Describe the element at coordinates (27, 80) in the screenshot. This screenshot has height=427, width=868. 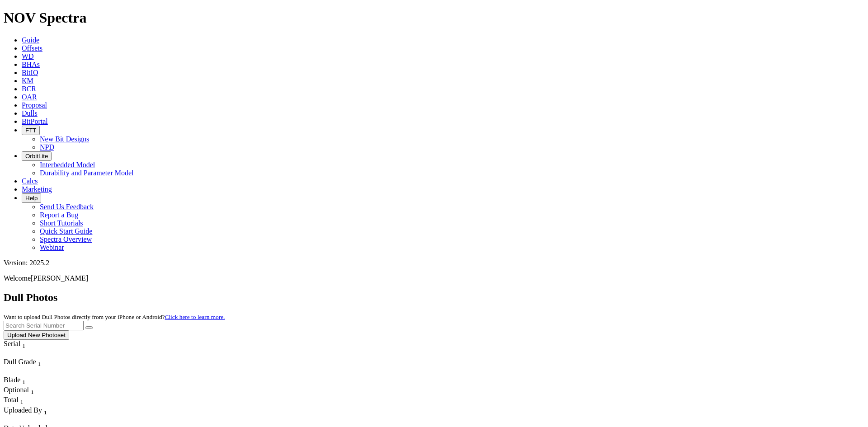
I see `a: KM` at that location.